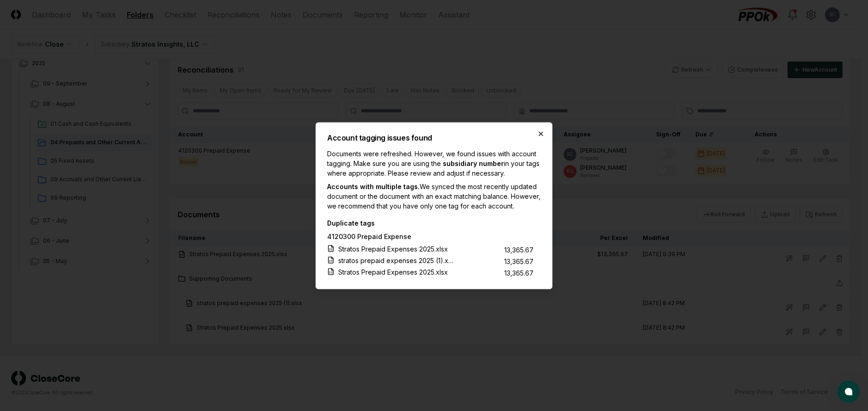 Image resolution: width=868 pixels, height=411 pixels. What do you see at coordinates (434, 138) in the screenshot?
I see `h2: Account tagging issues found` at bounding box center [434, 138].